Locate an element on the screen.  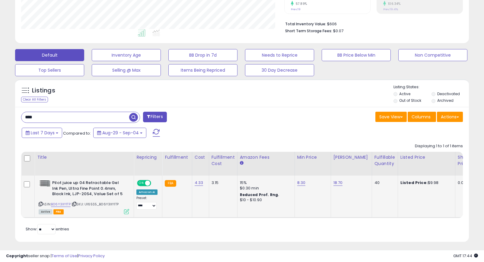
div: Amazon AI is located at coordinates (147, 192).